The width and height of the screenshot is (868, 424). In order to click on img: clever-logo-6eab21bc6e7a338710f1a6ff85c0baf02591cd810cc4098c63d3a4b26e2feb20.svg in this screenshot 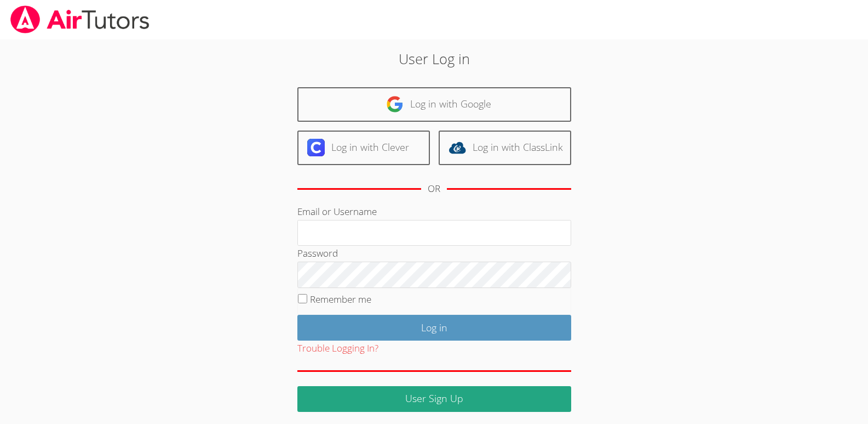, I will do `click(316, 147)`.